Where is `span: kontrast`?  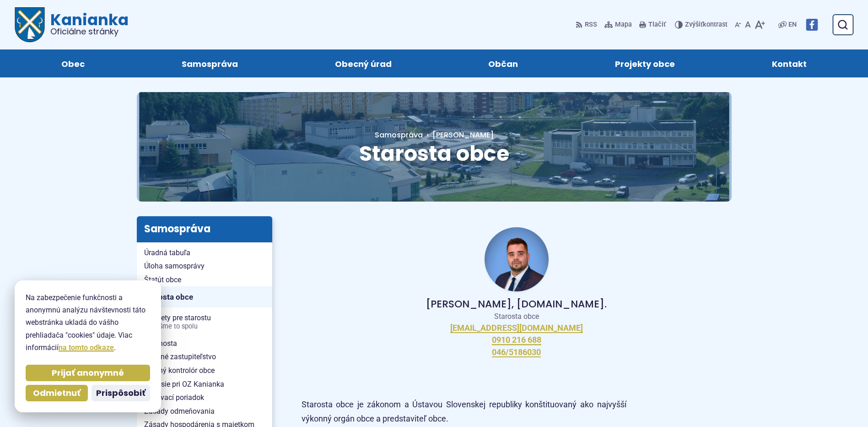
span: kontrast is located at coordinates (706, 25).